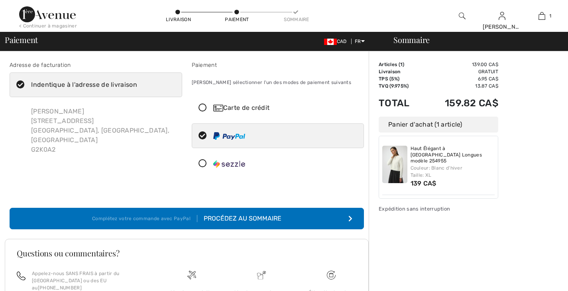 This screenshot has width=568, height=291. What do you see at coordinates (461, 103) in the screenshot?
I see `td: 159.82 CA$` at bounding box center [461, 103].